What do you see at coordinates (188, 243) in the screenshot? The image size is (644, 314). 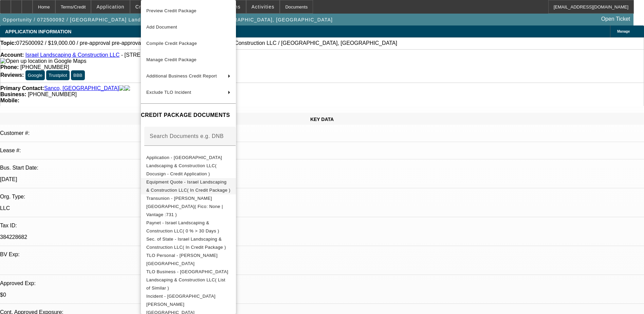 I see `button: Sec. of State - Israel Landscaping & Construction LLC( In Credit Package )` at bounding box center [188, 243].